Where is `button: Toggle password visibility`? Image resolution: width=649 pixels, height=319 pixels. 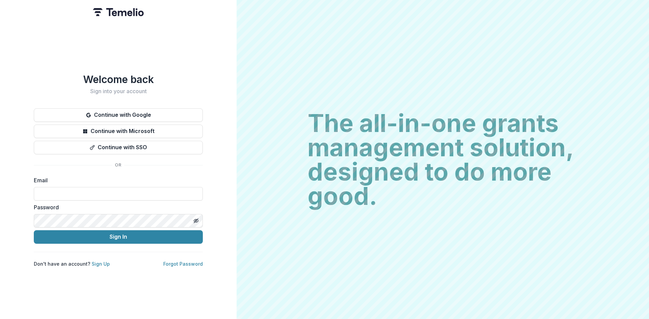 button: Toggle password visibility is located at coordinates (196, 221).